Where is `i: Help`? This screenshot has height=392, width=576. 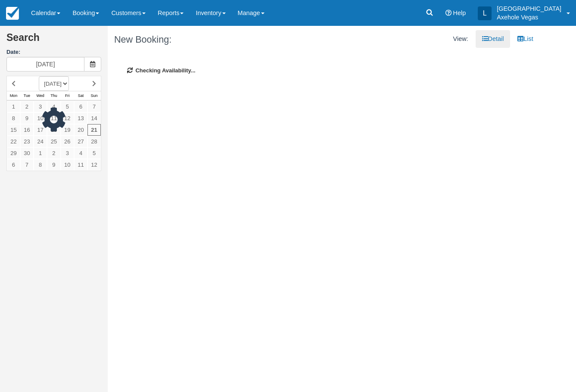
i: Help is located at coordinates (449, 13).